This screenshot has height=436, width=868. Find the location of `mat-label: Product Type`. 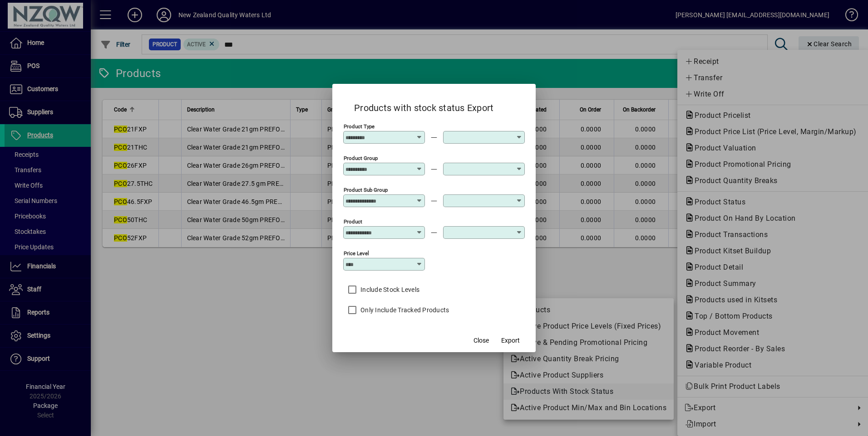

mat-label: Product Type is located at coordinates (359, 127).